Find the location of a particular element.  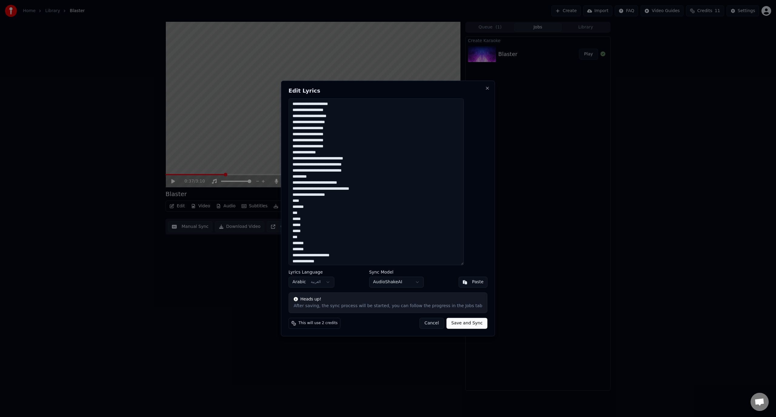

button: Paste is located at coordinates (473, 283).